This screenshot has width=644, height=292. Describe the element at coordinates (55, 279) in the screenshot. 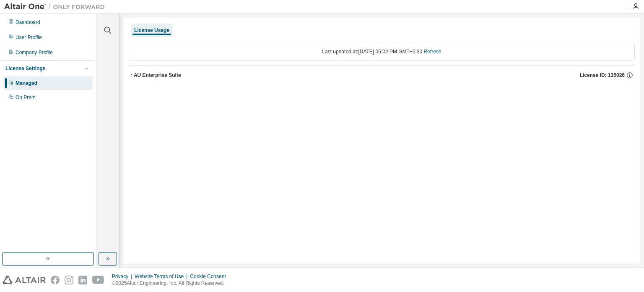

I see `img: facebook.svg` at that location.